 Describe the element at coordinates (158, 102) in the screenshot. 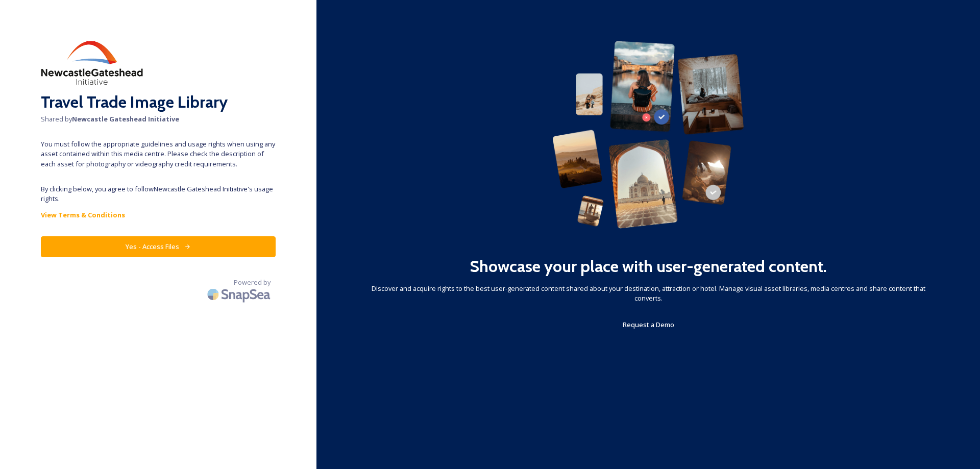

I see `h2: Travel Trade Image Library` at that location.